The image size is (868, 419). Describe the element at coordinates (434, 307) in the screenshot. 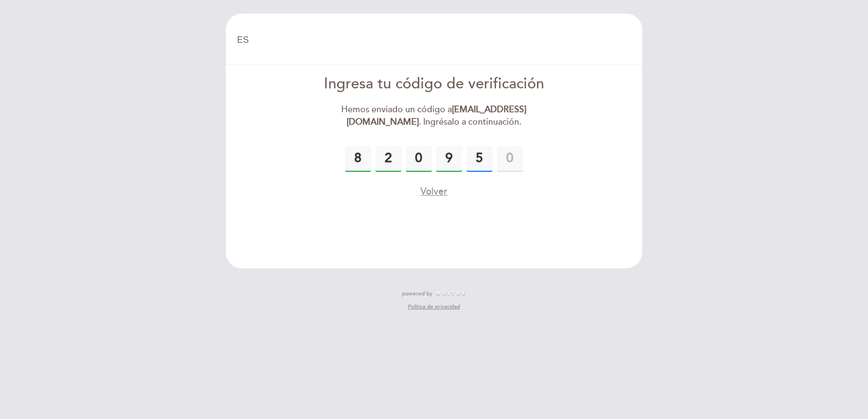

I see `a: Política de privacidad` at that location.